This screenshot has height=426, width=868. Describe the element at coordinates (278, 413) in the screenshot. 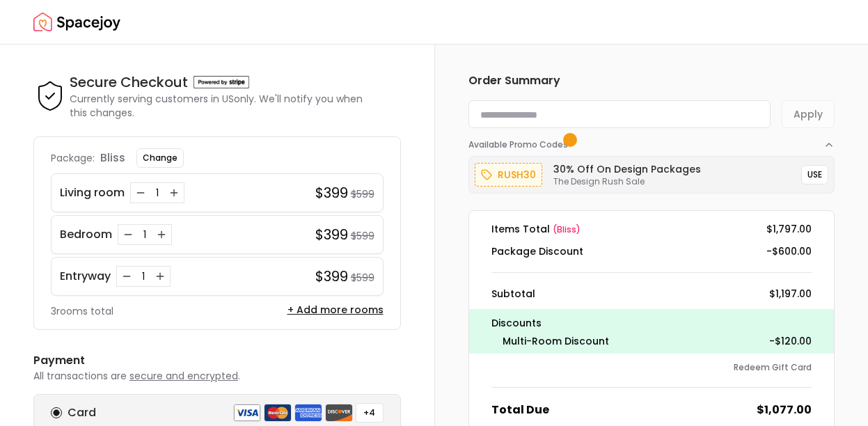

I see `img: mastercard` at that location.